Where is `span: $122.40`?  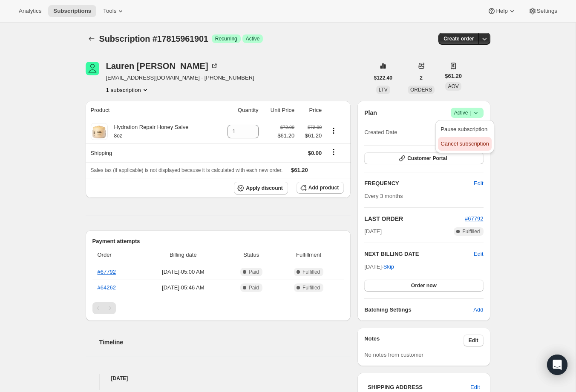 span: $122.40 is located at coordinates (383, 78).